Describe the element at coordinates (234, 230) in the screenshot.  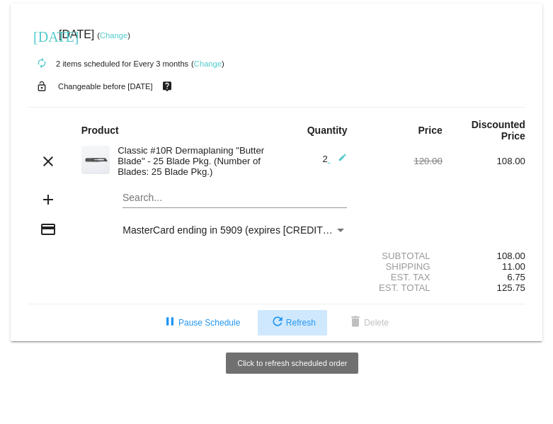
I see `mat-select: Payment Method` at that location.